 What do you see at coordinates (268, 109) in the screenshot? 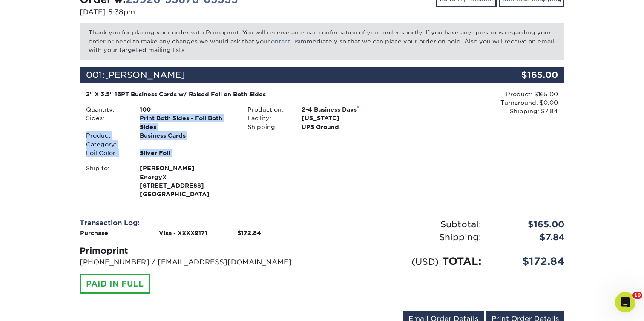
I see `div: Production:` at bounding box center [268, 109].